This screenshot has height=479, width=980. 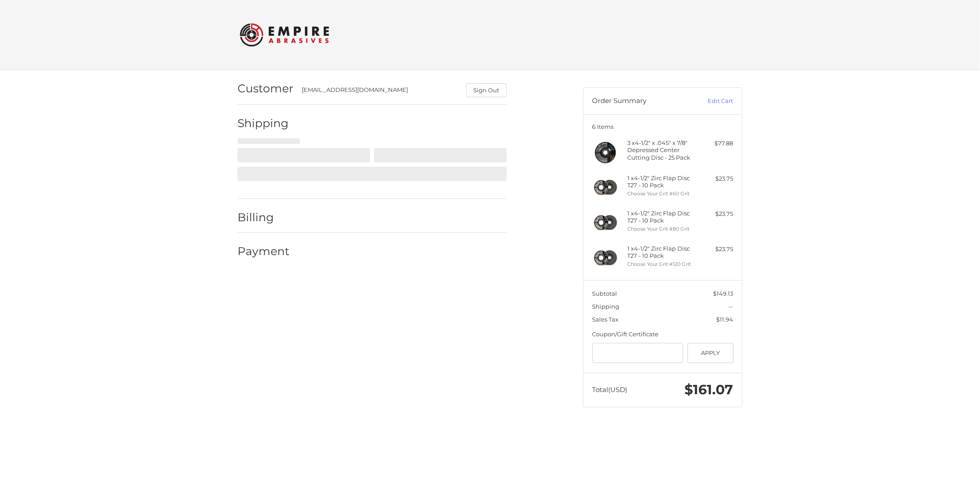 I want to click on span: Subtotal, so click(x=605, y=294).